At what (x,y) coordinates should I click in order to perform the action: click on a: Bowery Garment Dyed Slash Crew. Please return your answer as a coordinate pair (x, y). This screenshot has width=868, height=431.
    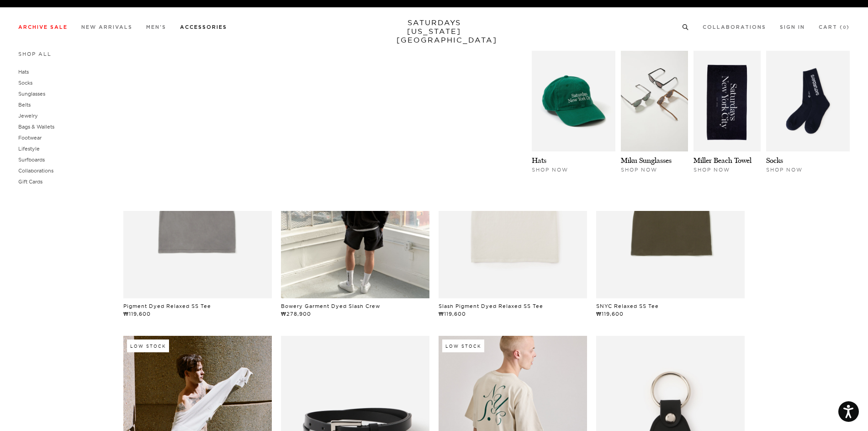
    Looking at the image, I should click on (331, 306).